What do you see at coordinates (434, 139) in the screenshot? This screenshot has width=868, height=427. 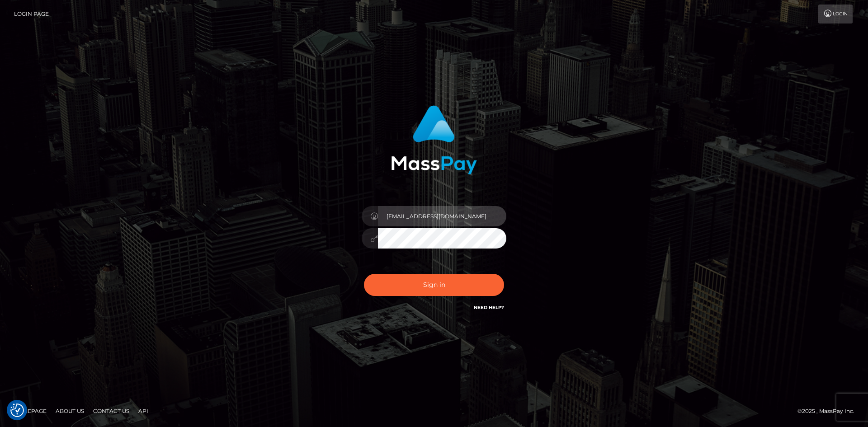 I see `img: MassPay Login` at bounding box center [434, 139].